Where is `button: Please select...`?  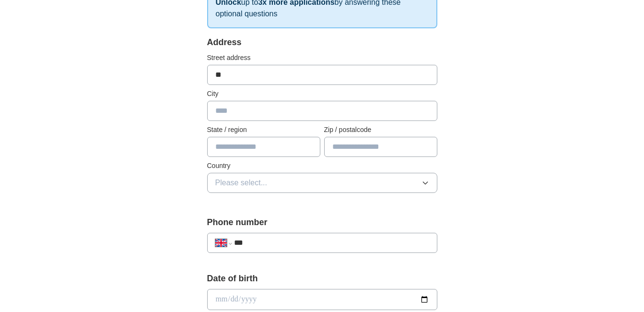
button: Please select... is located at coordinates (322, 183).